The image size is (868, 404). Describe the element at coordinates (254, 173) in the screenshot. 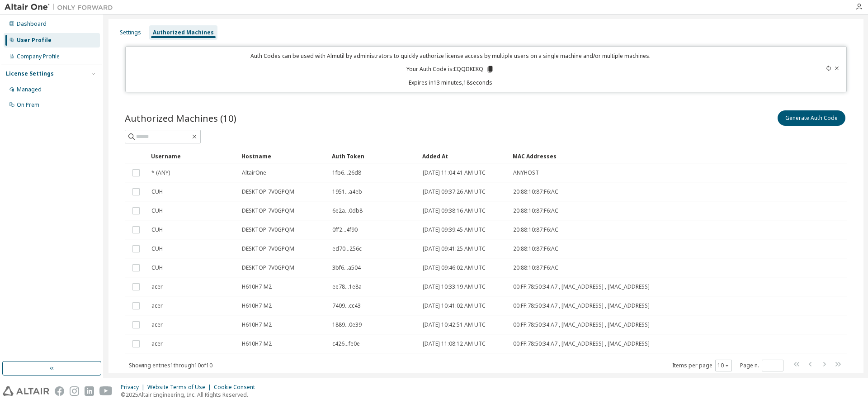

I see `span: AltairOne` at that location.